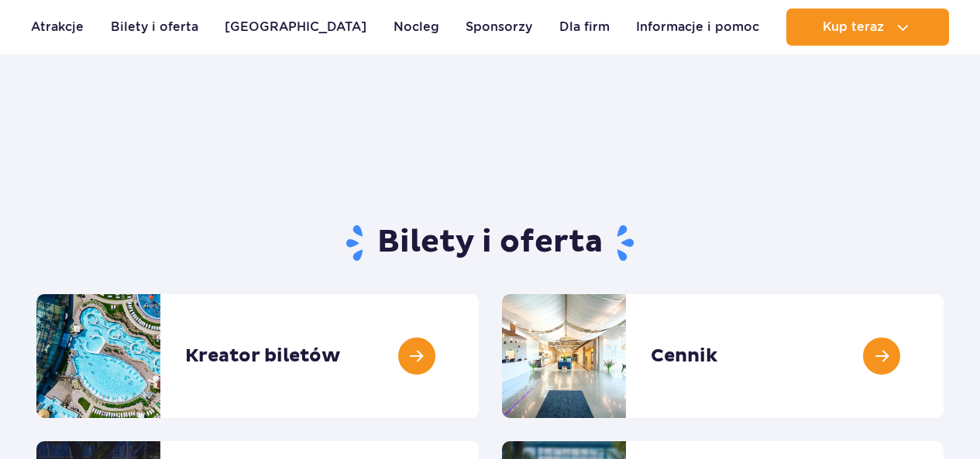 The width and height of the screenshot is (980, 459). I want to click on button: Kup teraz, so click(868, 27).